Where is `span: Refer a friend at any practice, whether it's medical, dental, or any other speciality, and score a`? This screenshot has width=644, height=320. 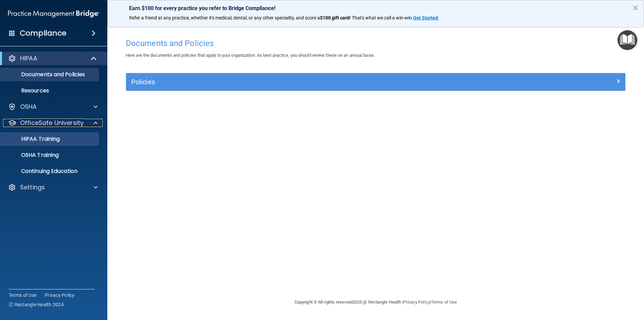 span: Refer a friend at any practice, whether it's medical, dental, or any other speciality, and score a is located at coordinates (224, 18).